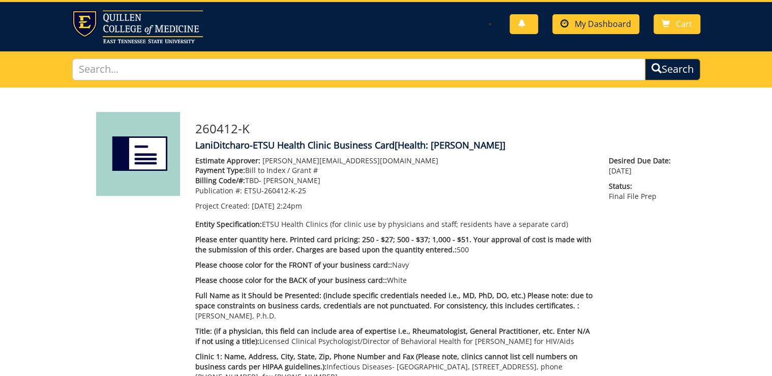 The image size is (772, 376). What do you see at coordinates (677, 24) in the screenshot?
I see `a: Cart` at bounding box center [677, 24].